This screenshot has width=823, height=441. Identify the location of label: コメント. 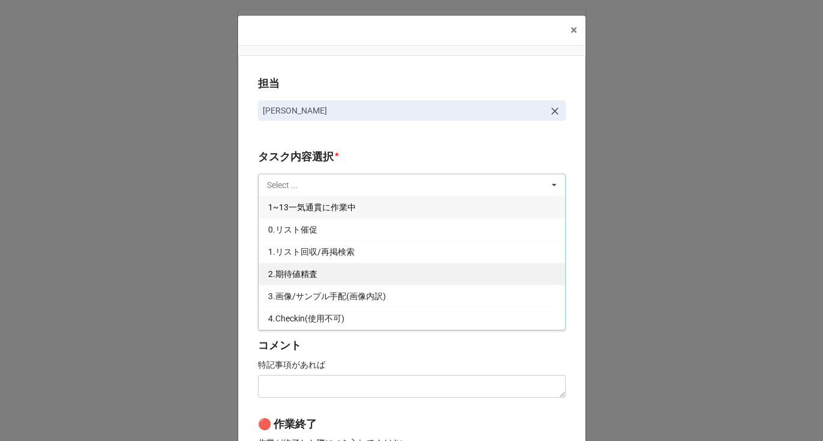
(280, 346).